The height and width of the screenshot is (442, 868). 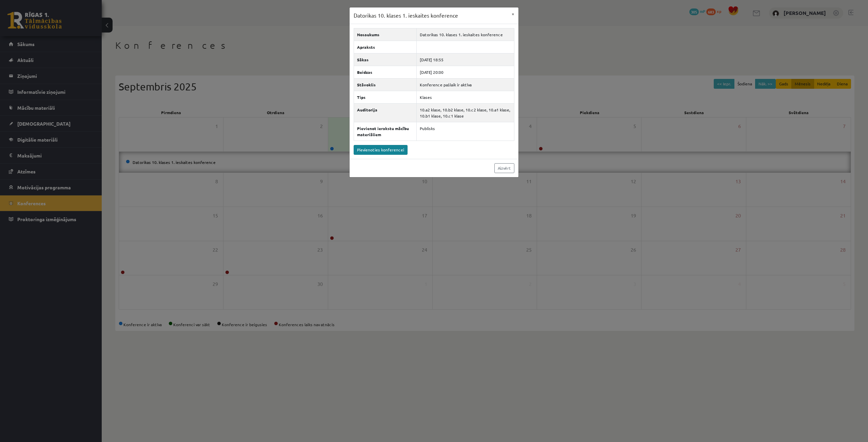 What do you see at coordinates (385, 97) in the screenshot?
I see `th: Tips` at bounding box center [385, 97].